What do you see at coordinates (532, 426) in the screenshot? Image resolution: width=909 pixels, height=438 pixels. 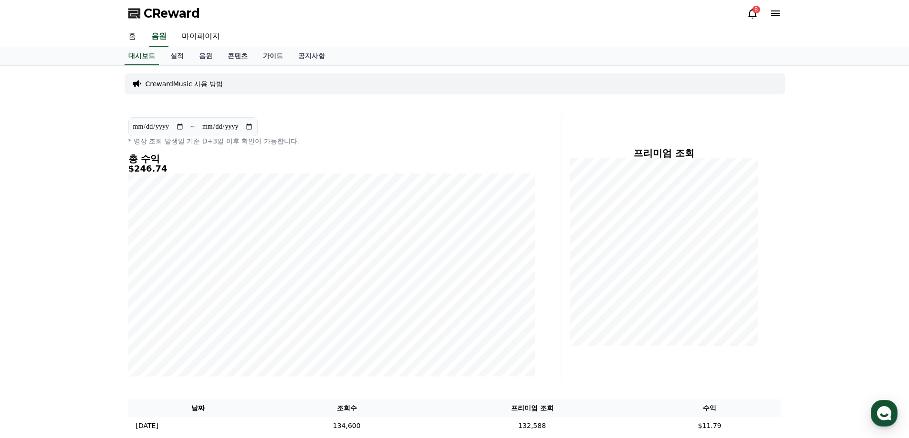 I see `td: 132,588` at bounding box center [532, 426].